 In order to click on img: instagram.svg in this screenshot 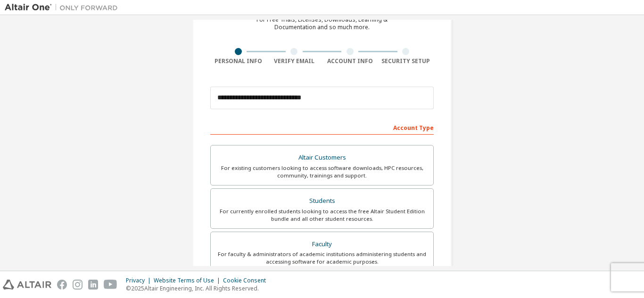, I will do `click(77, 285)`.